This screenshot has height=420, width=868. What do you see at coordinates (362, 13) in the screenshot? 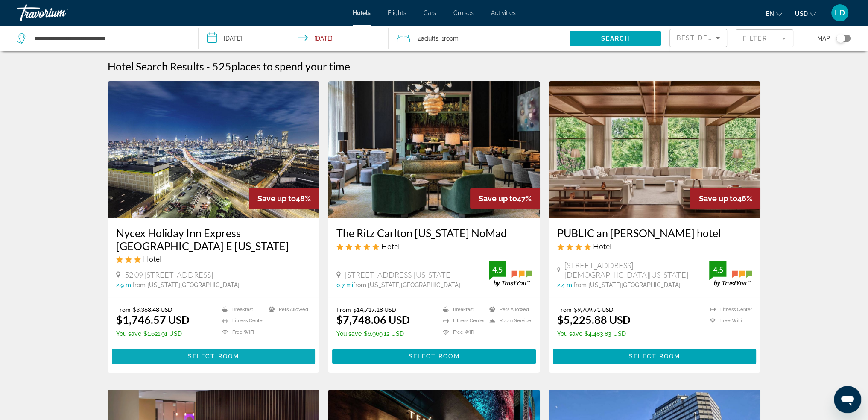
I see `a: Hotels` at bounding box center [362, 13].